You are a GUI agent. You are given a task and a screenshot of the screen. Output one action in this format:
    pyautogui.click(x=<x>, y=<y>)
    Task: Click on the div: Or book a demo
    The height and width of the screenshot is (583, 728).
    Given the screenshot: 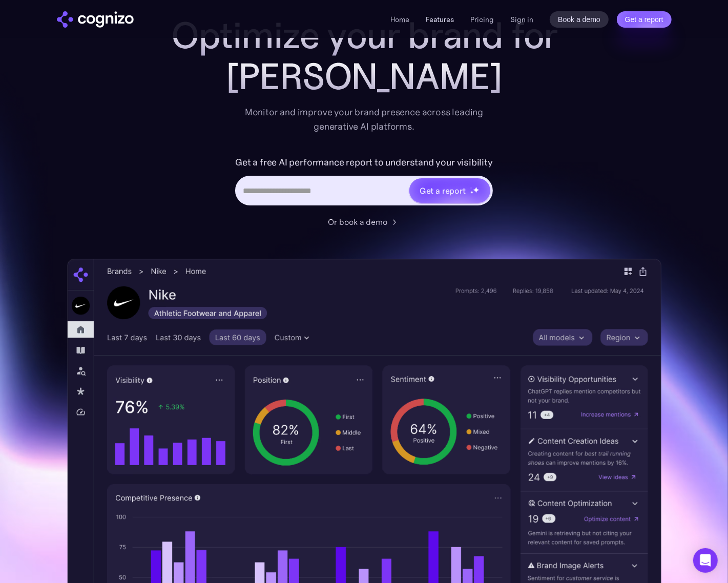 What is the action you would take?
    pyautogui.click(x=358, y=222)
    